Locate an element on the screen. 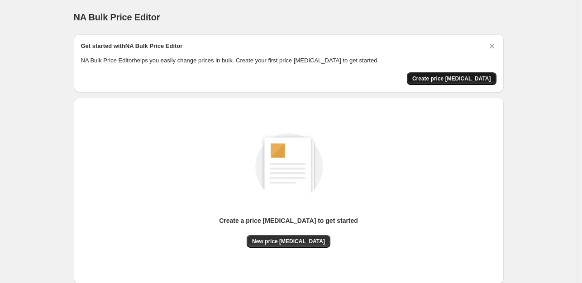 Image resolution: width=582 pixels, height=283 pixels. button: Dismiss card is located at coordinates (492, 46).